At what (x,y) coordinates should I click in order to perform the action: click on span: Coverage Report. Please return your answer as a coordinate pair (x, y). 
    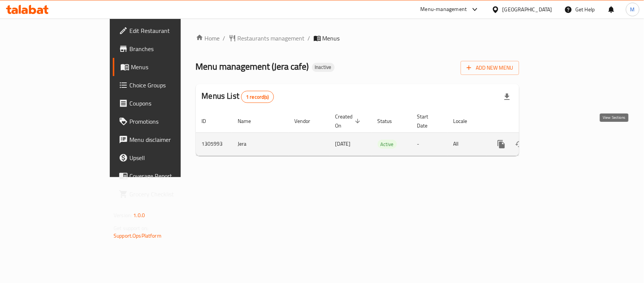
    Looking at the image, I should click on (170, 176).